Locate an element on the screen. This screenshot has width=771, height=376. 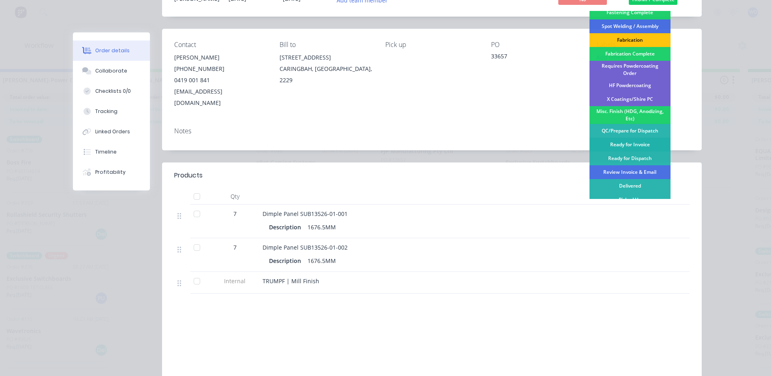
button: Checklists 0/0 is located at coordinates (111, 91).